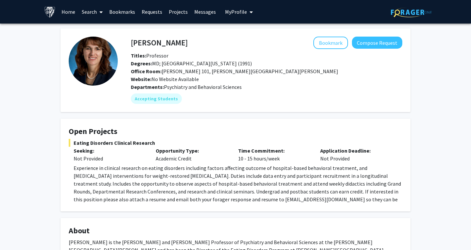 Image resolution: width=471 pixels, height=250 pixels. I want to click on p: Seeking:, so click(110, 151).